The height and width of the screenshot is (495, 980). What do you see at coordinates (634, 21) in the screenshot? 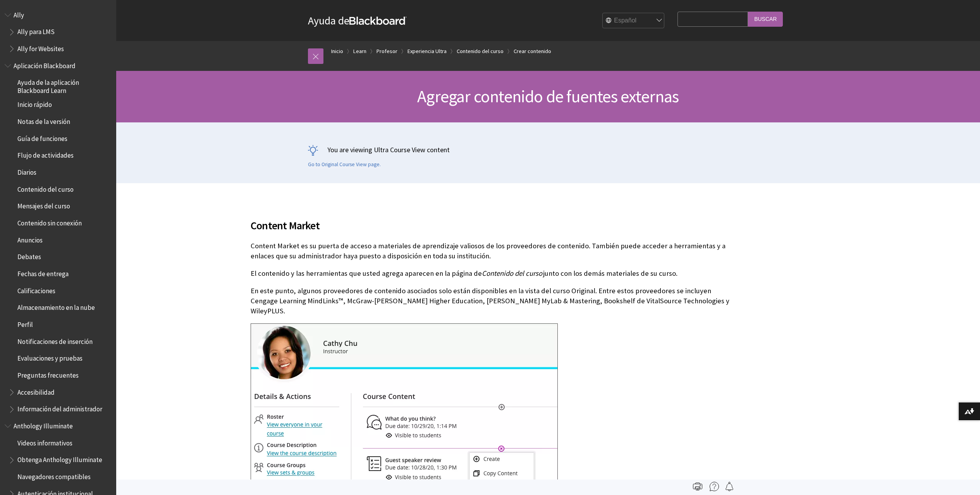
I see `select: Site Language Selector` at bounding box center [634, 21].